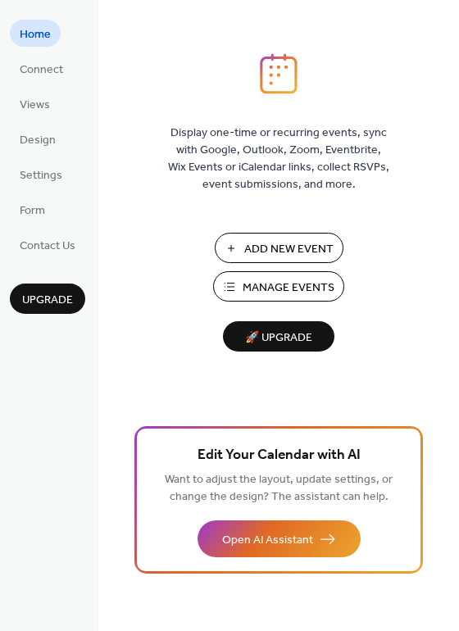 The width and height of the screenshot is (459, 631). I want to click on a: Home, so click(35, 33).